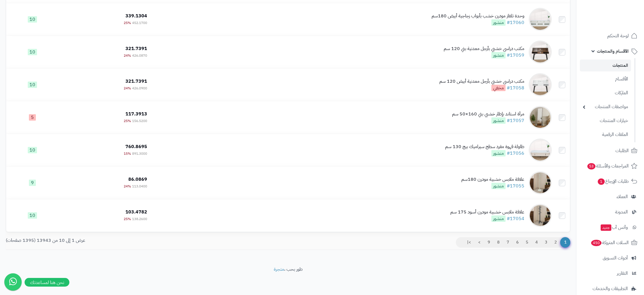 The height and width of the screenshot is (295, 644). What do you see at coordinates (487, 212) in the screenshot?
I see `div: علاقة ملابس خشبية مودرن أسود 175 سم` at bounding box center [487, 212].